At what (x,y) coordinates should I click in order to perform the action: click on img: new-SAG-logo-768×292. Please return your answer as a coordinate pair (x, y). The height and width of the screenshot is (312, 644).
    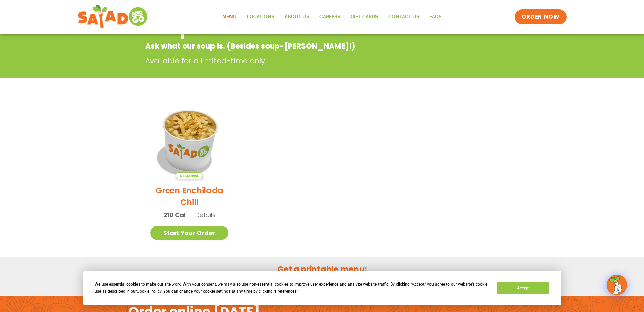
    Looking at the image, I should click on (113, 17).